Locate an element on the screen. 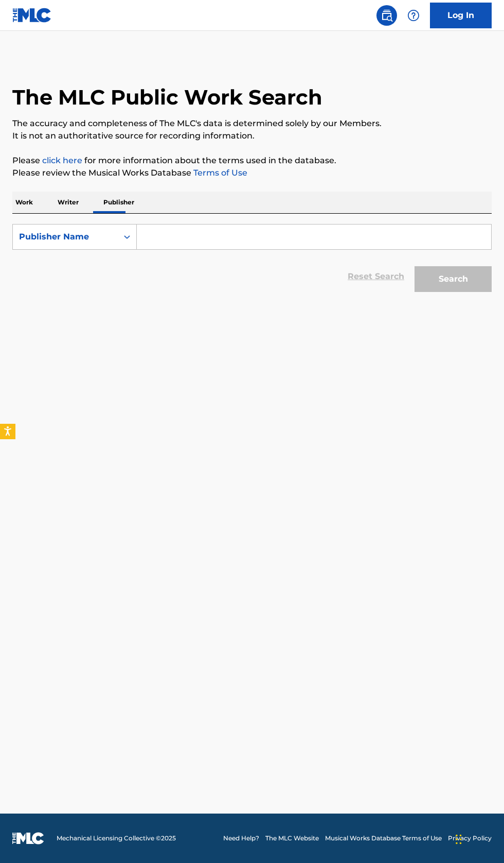 This screenshot has width=504, height=863. div: Help is located at coordinates (414, 15).